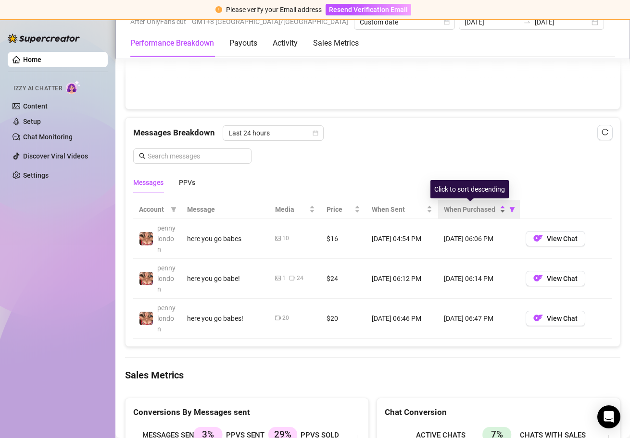 The height and width of the screenshot is (438, 630). What do you see at coordinates (35, 106) in the screenshot?
I see `a: Content` at bounding box center [35, 106].